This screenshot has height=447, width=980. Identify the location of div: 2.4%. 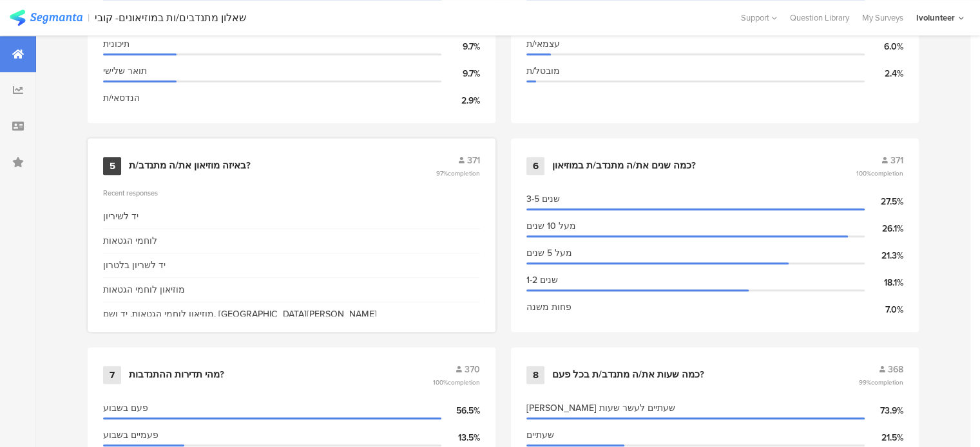
(884, 73).